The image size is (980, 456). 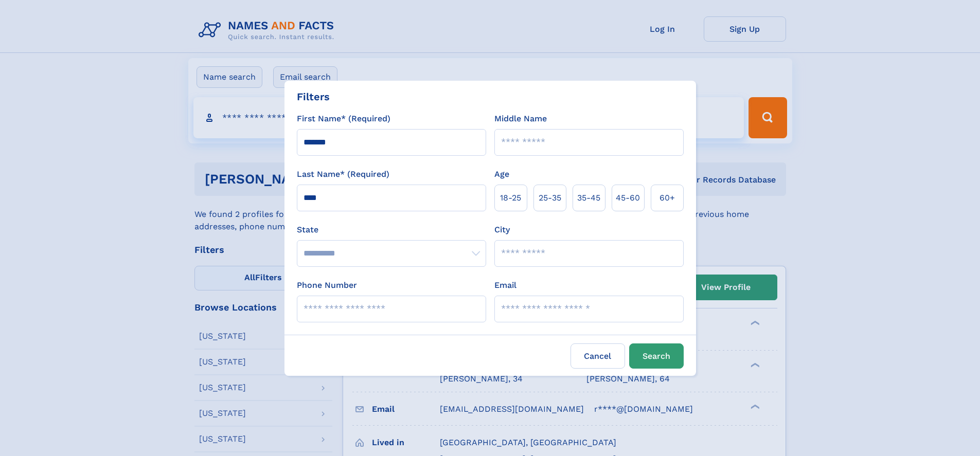 What do you see at coordinates (326, 286) in the screenshot?
I see `label: Phone Number` at bounding box center [326, 286].